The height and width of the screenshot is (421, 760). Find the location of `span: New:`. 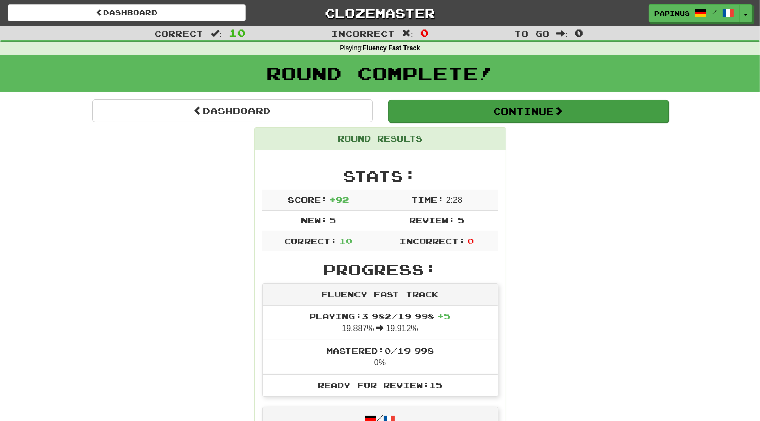

span: New: is located at coordinates (314, 220).